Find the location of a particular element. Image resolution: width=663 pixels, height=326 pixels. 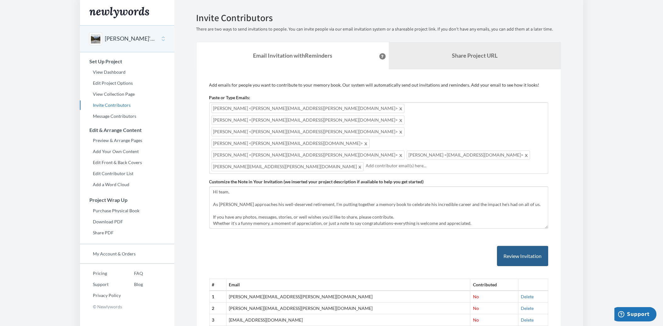

a: Pricing is located at coordinates (100, 273).